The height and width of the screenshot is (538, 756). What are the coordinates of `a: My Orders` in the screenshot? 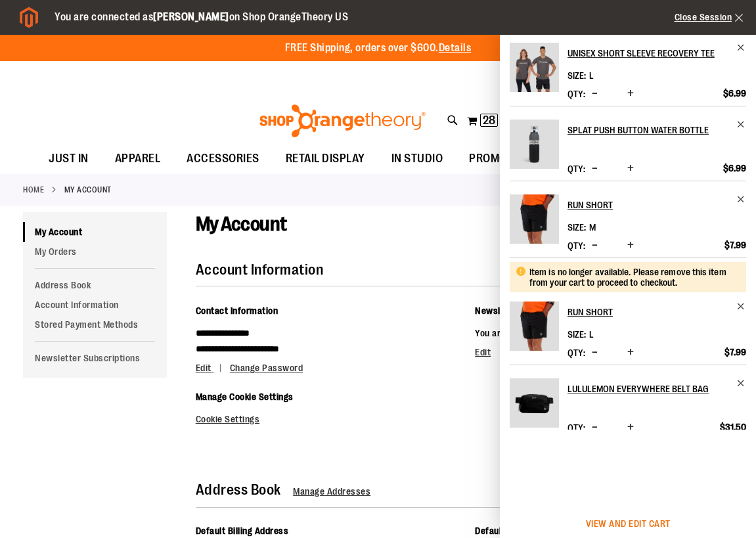 It's located at (94, 251).